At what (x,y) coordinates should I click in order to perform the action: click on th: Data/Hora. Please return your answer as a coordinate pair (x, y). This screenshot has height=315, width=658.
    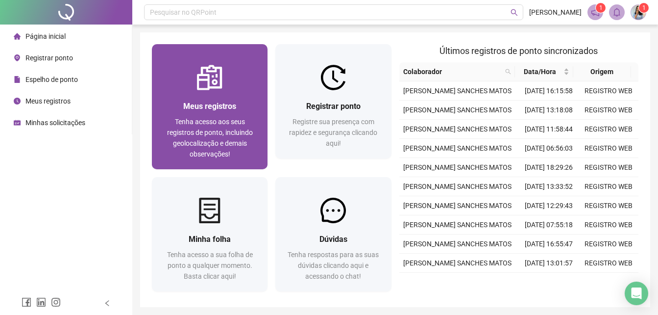
    Looking at the image, I should click on (544, 72).